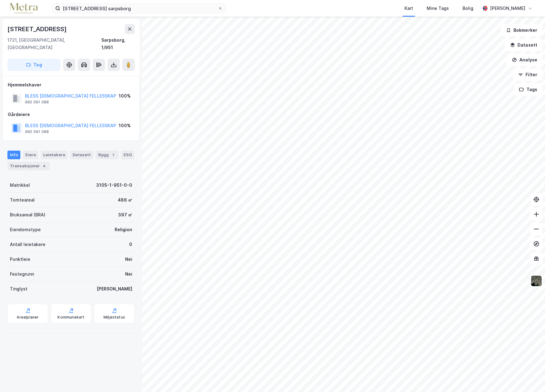  Describe the element at coordinates (131, 245) in the screenshot. I see `div: 0` at that location.